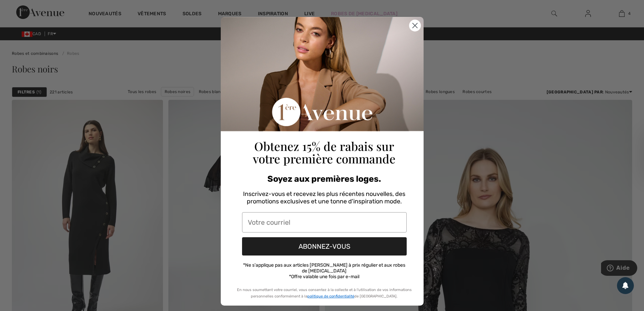 The image size is (644, 311). I want to click on span: Aide, so click(22, 7).